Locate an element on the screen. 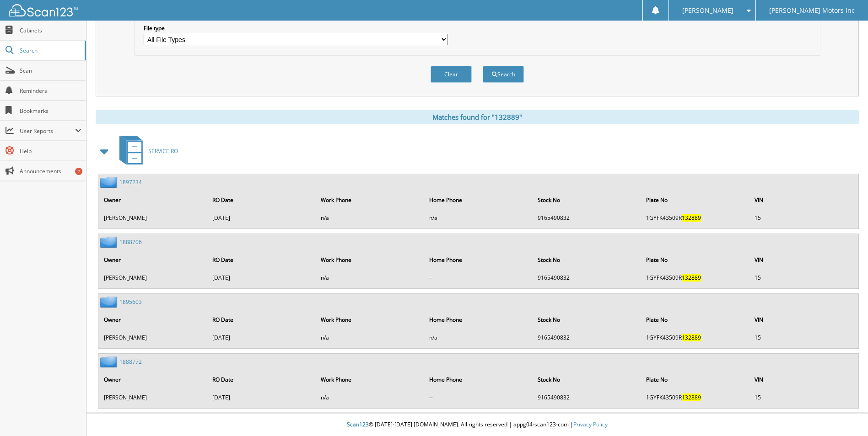 The image size is (868, 436). div: Matches found for "132889" is located at coordinates (477, 117).